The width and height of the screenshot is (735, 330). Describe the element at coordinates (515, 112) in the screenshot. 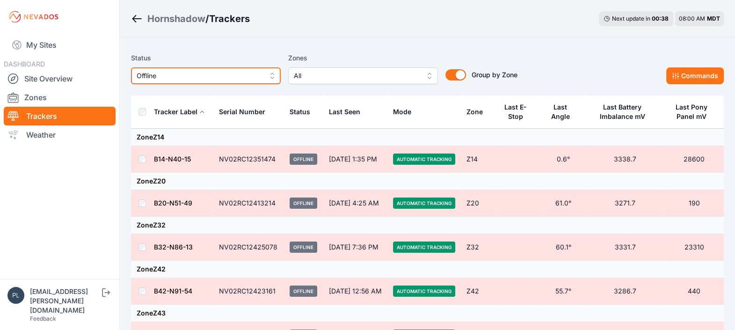

I see `div: Last E-Stop` at that location.